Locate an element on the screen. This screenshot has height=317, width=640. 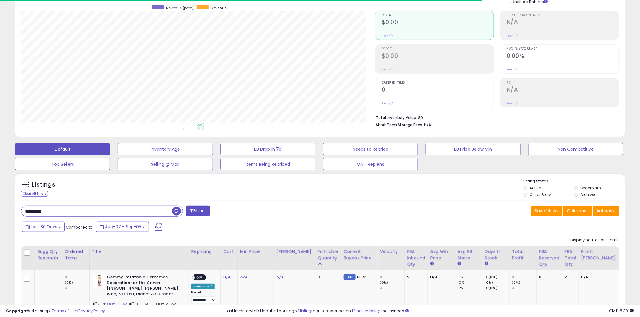
span: Profit is located at coordinates (437, 49).